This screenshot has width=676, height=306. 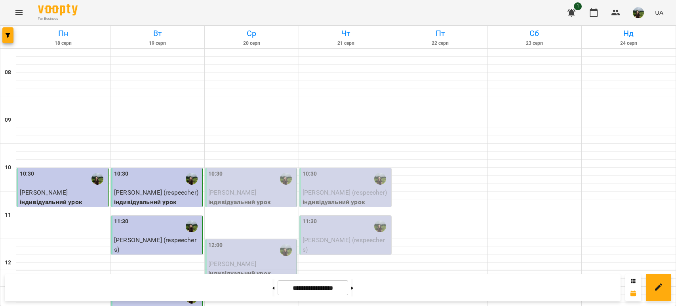 What do you see at coordinates (8, 167) in the screenshot?
I see `h6: 10` at bounding box center [8, 167].